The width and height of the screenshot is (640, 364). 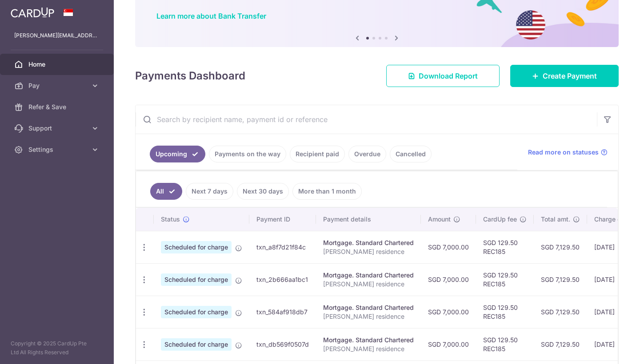 What do you see at coordinates (283, 219) in the screenshot?
I see `th: Payment ID` at bounding box center [283, 219].